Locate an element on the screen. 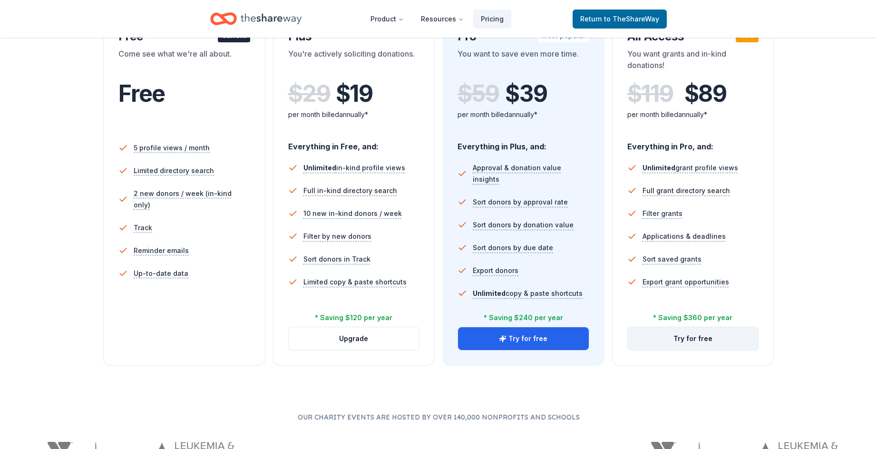  nav: Main is located at coordinates (437, 19).